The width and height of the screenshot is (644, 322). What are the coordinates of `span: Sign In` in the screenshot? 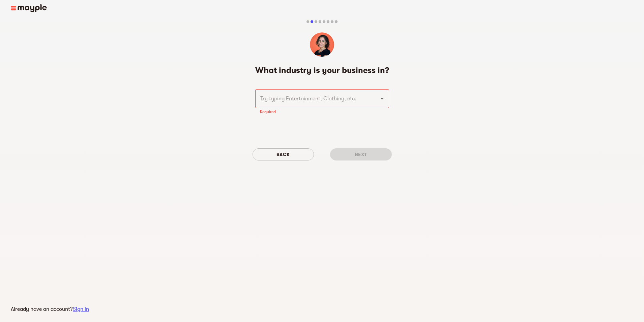 It's located at (81, 309).